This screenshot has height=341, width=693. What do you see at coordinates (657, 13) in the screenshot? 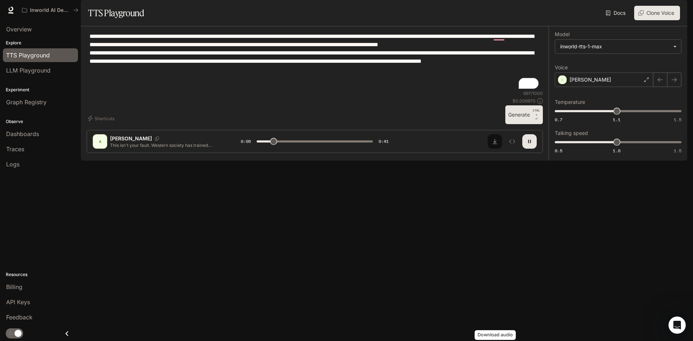
I see `button: Clone Voice` at bounding box center [657, 13].